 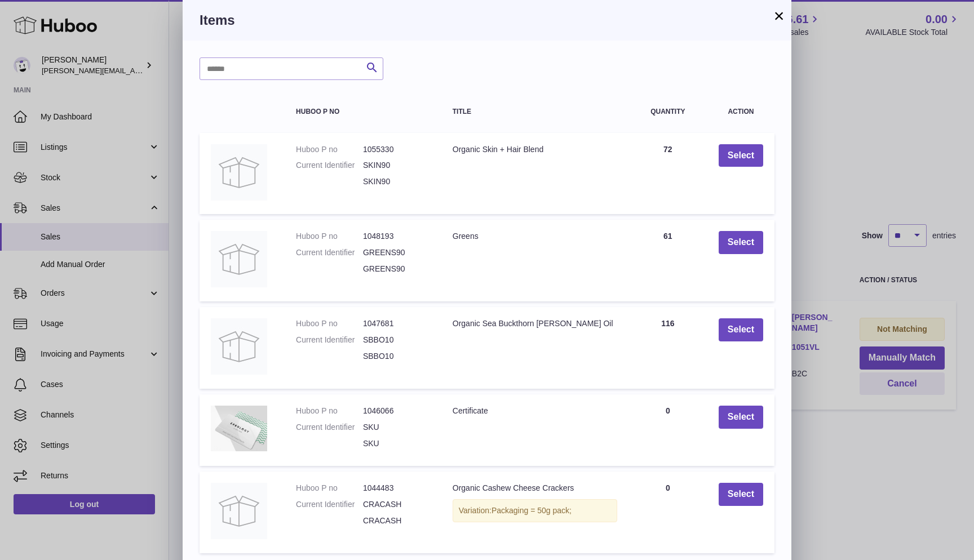 I want to click on h3: Items, so click(x=487, y=20).